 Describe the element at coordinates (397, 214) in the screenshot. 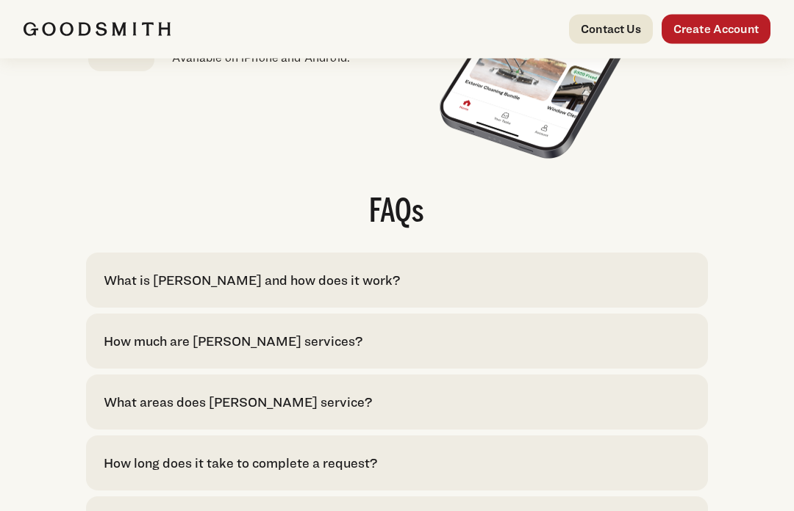

I see `h2: FAQs` at that location.